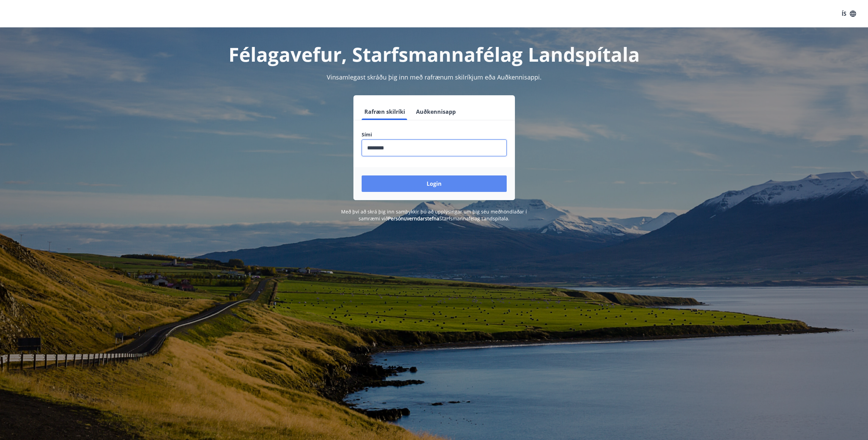 This screenshot has width=868, height=440. I want to click on h1: Félagavefur, Starfsmannafélag Landspítala, so click(434, 55).